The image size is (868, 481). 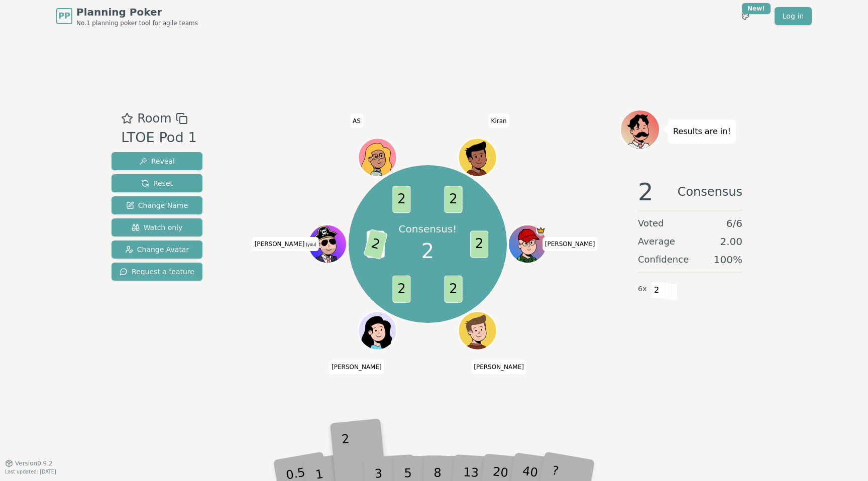 I want to click on span: Change Avatar, so click(x=157, y=249).